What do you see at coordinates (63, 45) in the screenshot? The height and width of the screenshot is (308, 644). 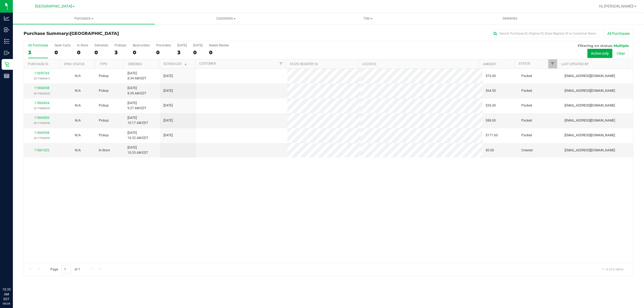 I see `div: Open Carts` at bounding box center [63, 45].